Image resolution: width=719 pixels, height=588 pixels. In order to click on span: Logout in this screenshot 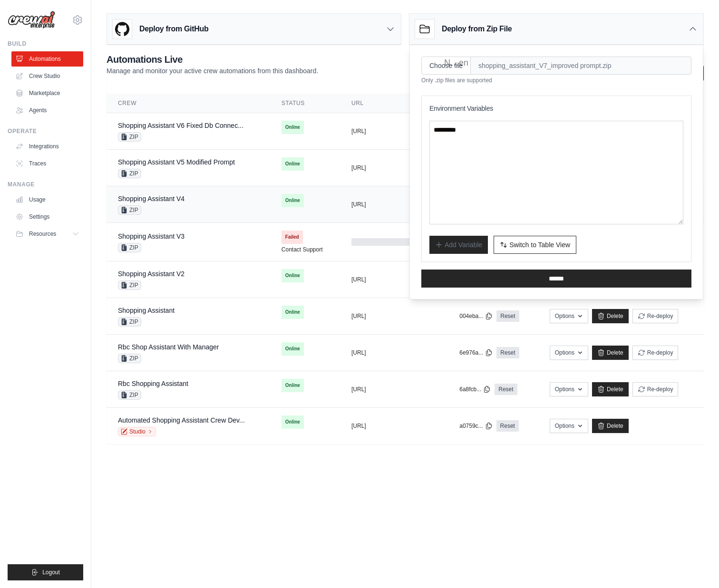, I will do `click(50, 572)`.